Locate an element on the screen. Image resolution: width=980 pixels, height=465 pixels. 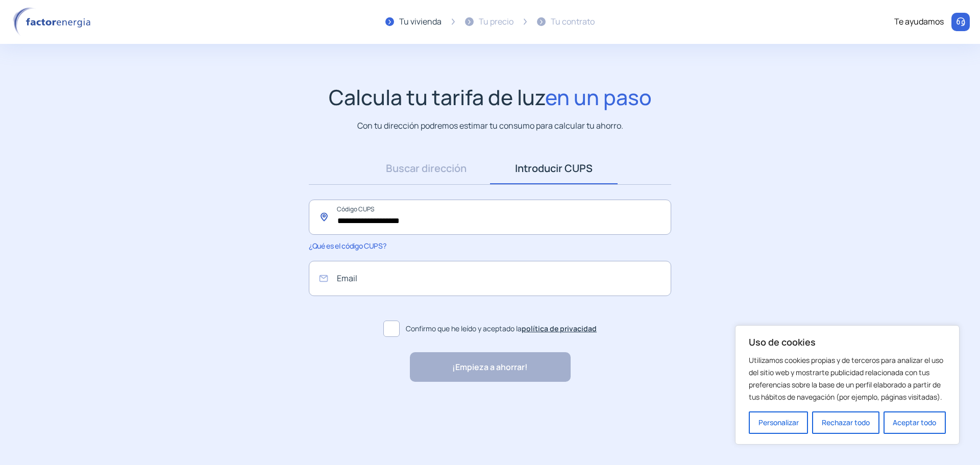
span: en un paso is located at coordinates (598, 97).